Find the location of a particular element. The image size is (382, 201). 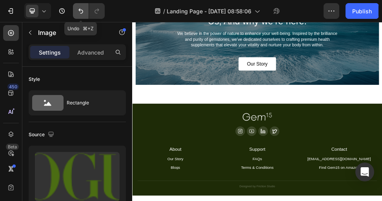

div: Open Intercom Messenger is located at coordinates (365, 172).